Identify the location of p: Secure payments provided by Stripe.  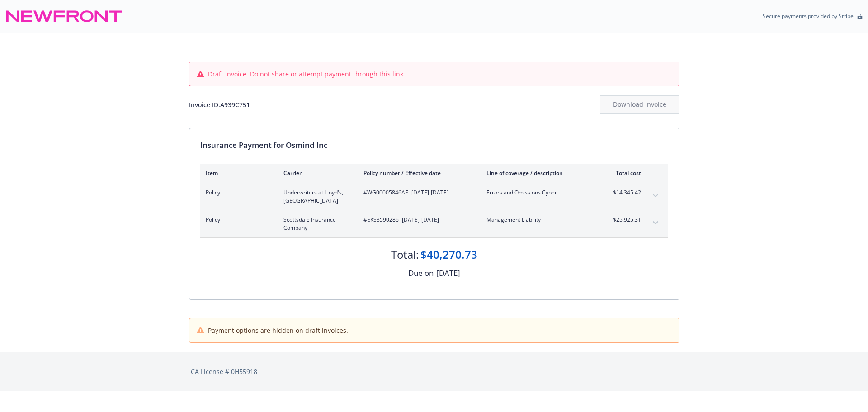
(808, 16).